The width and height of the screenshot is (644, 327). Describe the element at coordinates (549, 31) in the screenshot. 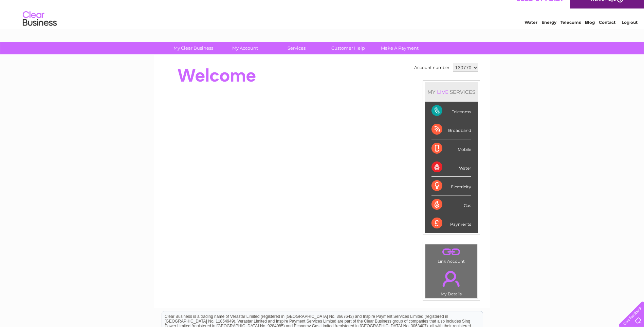

I see `a: Energy` at that location.